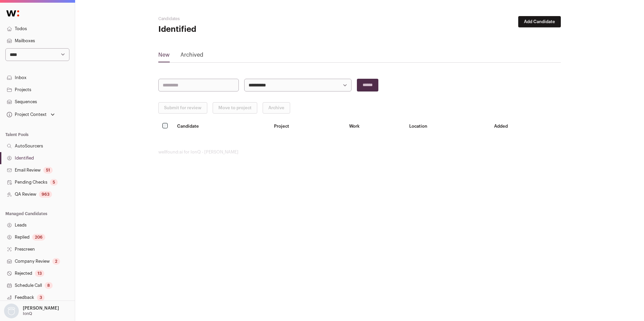 The height and width of the screenshot is (321, 644). What do you see at coordinates (41, 298) in the screenshot?
I see `div: 3` at bounding box center [41, 298].